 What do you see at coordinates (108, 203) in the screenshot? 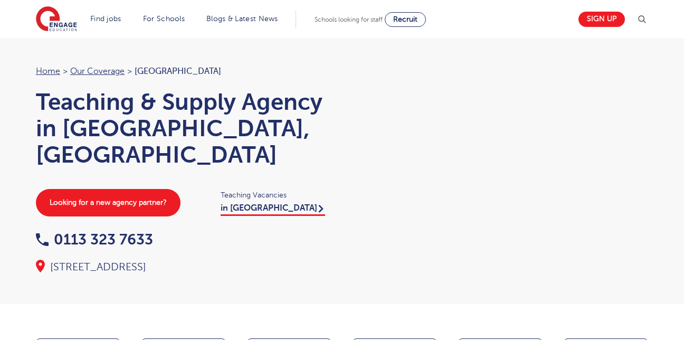
I see `a: Looking for a new agency partner?` at bounding box center [108, 203].